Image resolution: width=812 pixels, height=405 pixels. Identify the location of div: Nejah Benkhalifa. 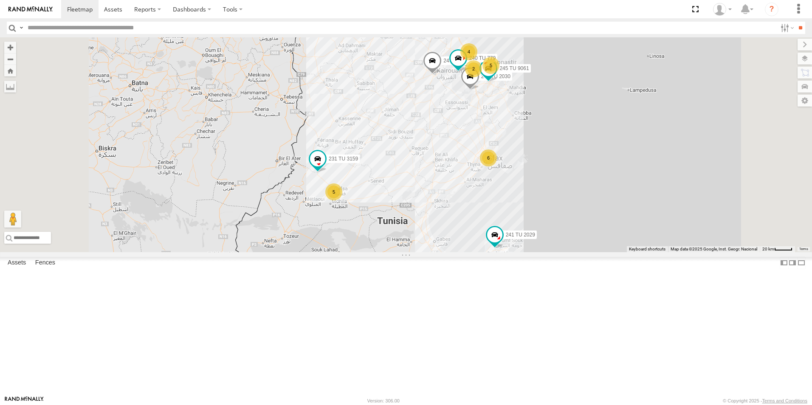
(722, 9).